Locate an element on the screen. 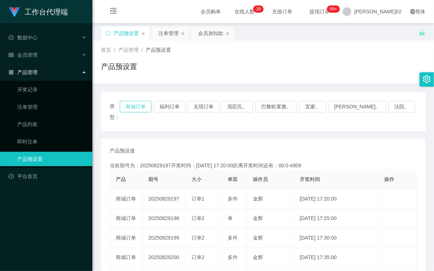 The height and width of the screenshot is (271, 434). img: logo.9652507e.png is located at coordinates (14, 12).